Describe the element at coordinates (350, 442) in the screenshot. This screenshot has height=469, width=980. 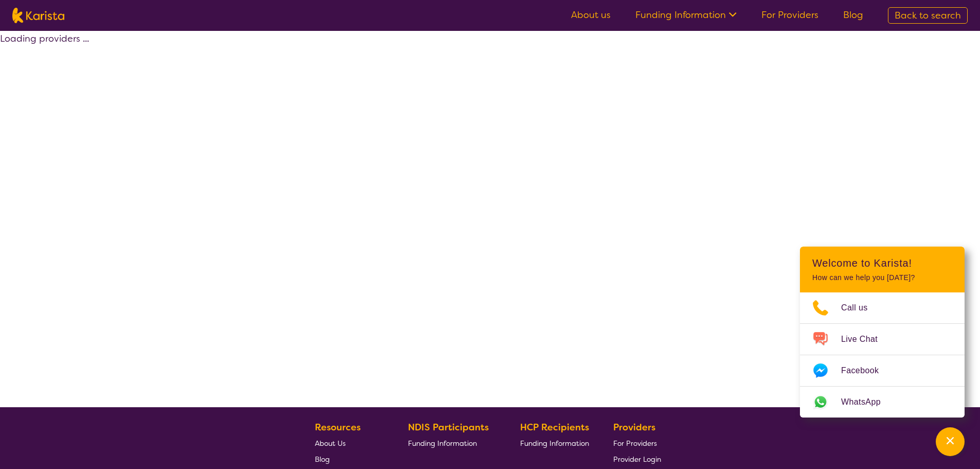
I see `a: About Us` at that location.